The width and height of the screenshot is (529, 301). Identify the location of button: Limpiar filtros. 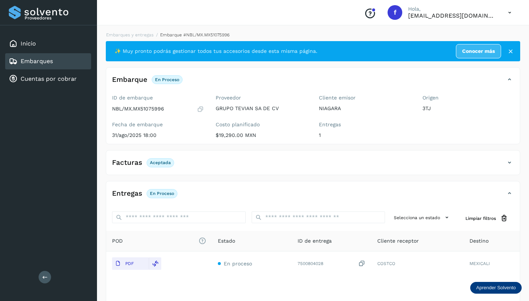
(487, 218).